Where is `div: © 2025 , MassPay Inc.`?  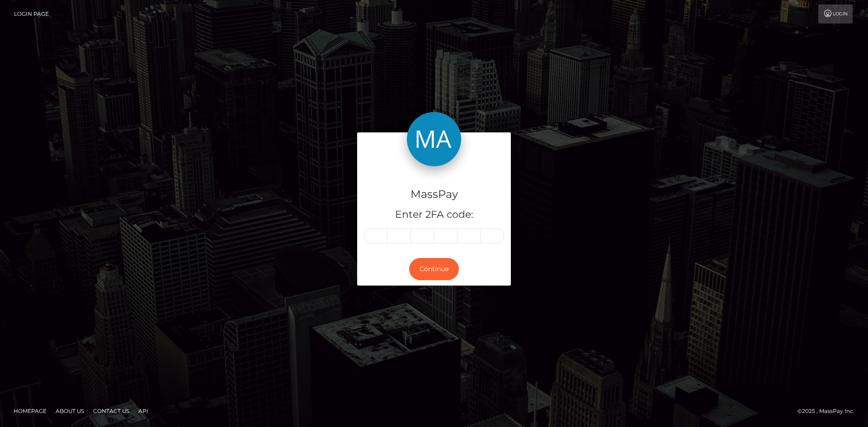 div: © 2025 , MassPay Inc. is located at coordinates (829, 411).